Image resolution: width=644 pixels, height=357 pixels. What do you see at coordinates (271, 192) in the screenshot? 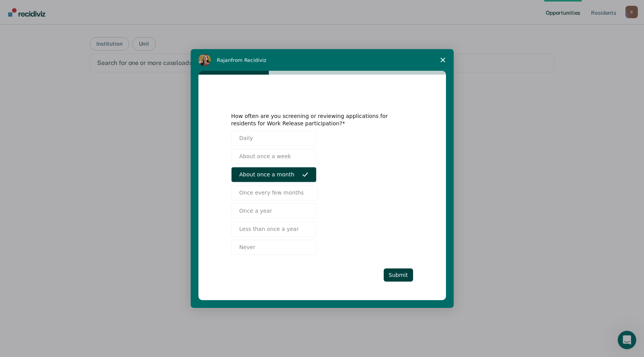
I see `span: Once every few months` at bounding box center [271, 192].